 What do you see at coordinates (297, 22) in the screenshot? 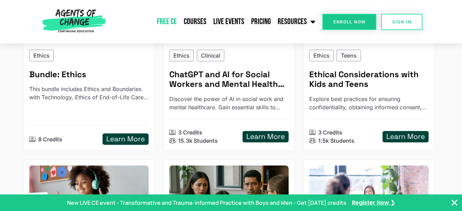
I see `a: Resources` at bounding box center [297, 22].